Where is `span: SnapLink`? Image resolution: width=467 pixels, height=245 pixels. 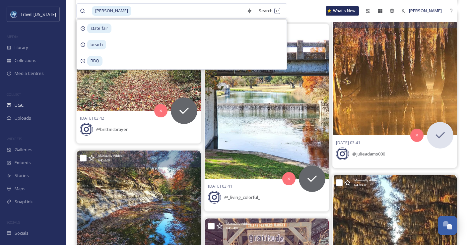
span: SnapLink is located at coordinates (24, 202).